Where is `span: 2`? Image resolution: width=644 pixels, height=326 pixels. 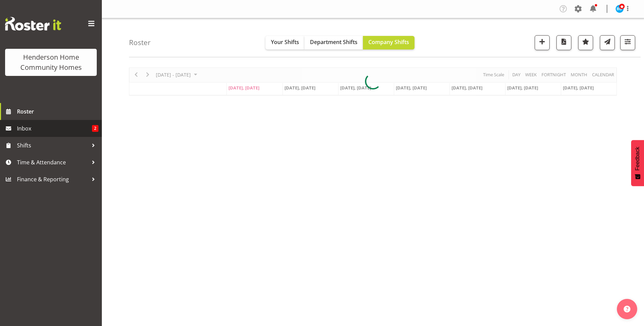 span: 2 is located at coordinates (95, 129).